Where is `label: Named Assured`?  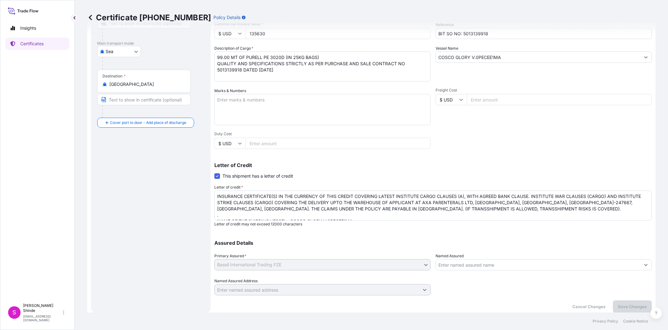
label: Named Assured is located at coordinates (450, 256).